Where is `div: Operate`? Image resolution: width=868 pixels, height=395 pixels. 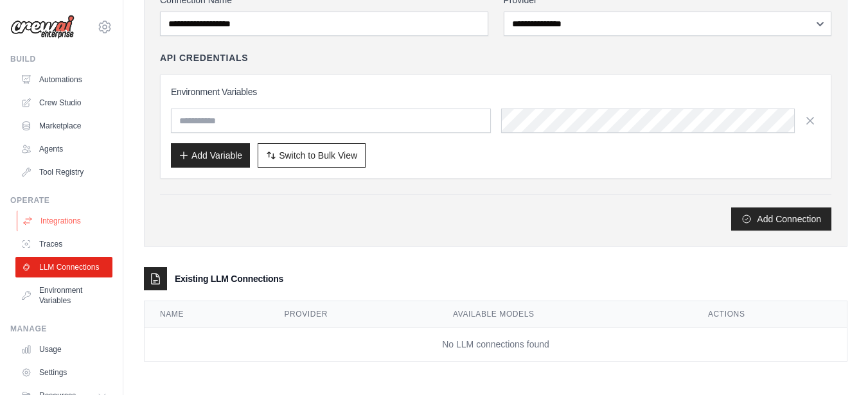
div: Operate is located at coordinates (61, 200).